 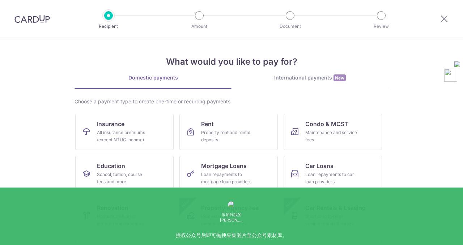 What do you see at coordinates (111, 166) in the screenshot?
I see `span: Education` at bounding box center [111, 166].